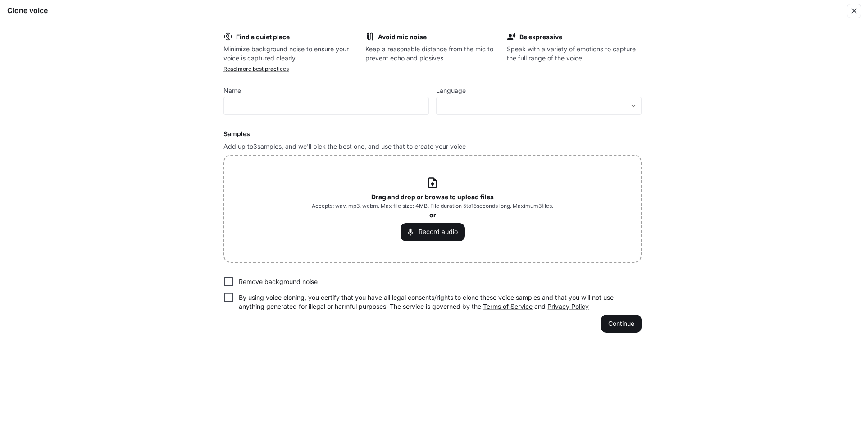  Describe the element at coordinates (574, 54) in the screenshot. I see `p: Speak with a variety of emotions to capture the full range of the voice.` at that location.